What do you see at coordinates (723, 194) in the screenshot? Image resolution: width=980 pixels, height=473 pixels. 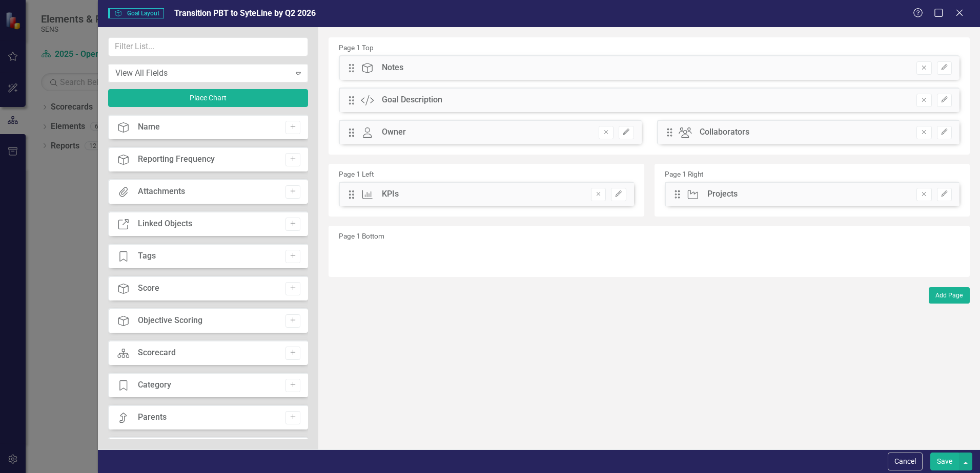 I see `div: Projects` at bounding box center [723, 194].